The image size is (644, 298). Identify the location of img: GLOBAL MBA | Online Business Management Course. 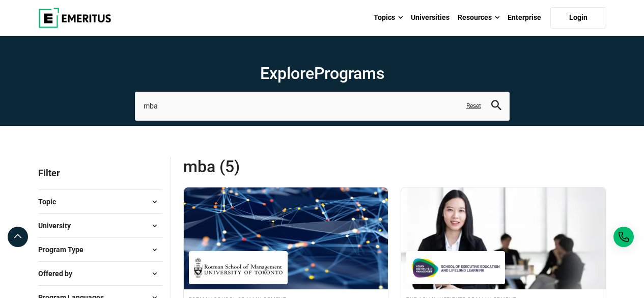
(503, 238).